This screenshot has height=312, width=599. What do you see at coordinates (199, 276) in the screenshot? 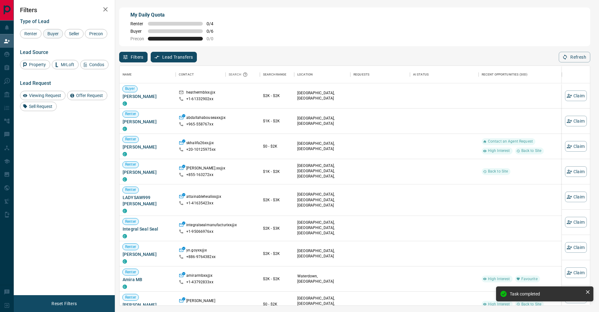
I see `p: amirarmbxx@x` at bounding box center [199, 276].